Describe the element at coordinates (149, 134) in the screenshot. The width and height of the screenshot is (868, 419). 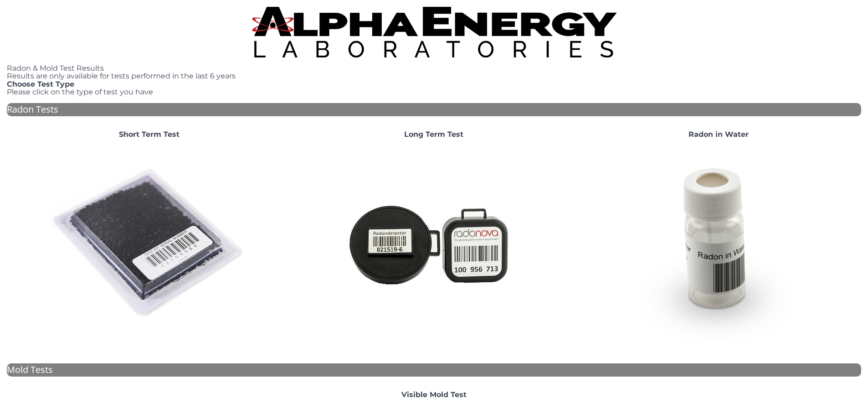
I see `strong: Short Term Test` at that location.